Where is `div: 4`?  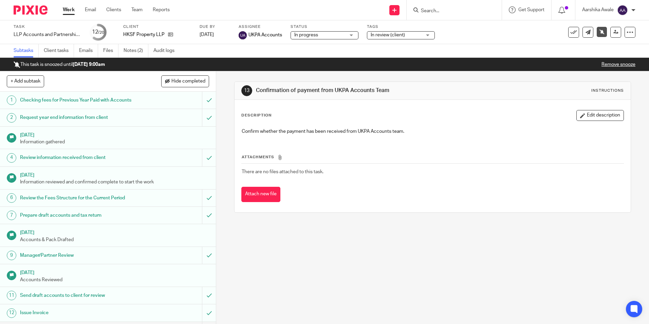
div: 4 is located at coordinates (12, 158).